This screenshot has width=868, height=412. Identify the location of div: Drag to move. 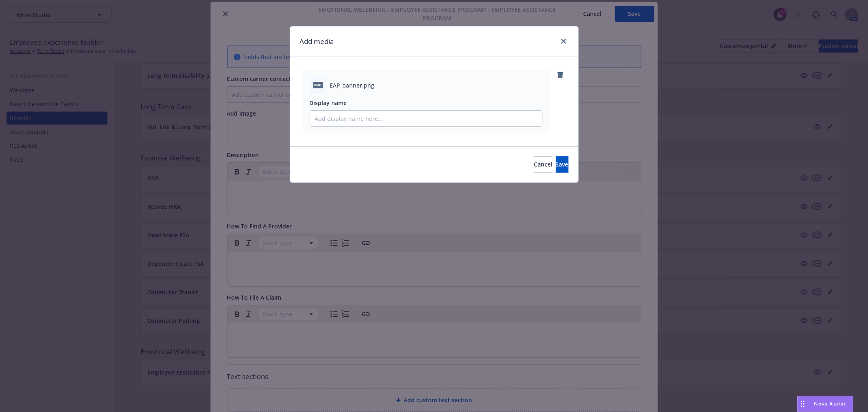
(802, 404).